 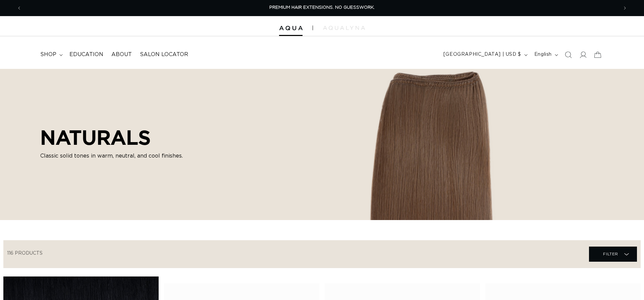 What do you see at coordinates (543, 55) in the screenshot?
I see `span: English` at bounding box center [543, 55].